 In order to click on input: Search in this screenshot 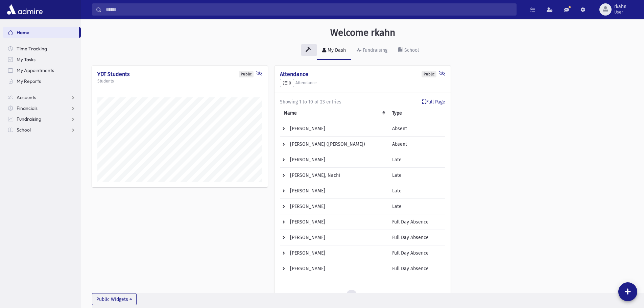, I will do `click(309, 10)`.